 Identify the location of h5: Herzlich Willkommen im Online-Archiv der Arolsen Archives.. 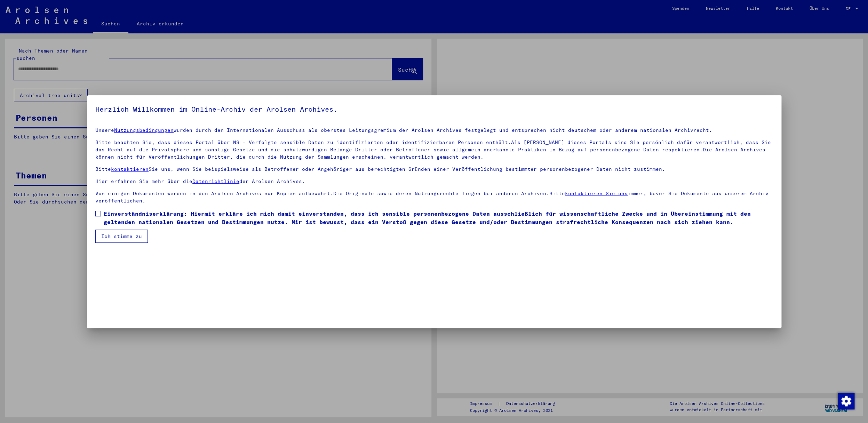
(434, 109).